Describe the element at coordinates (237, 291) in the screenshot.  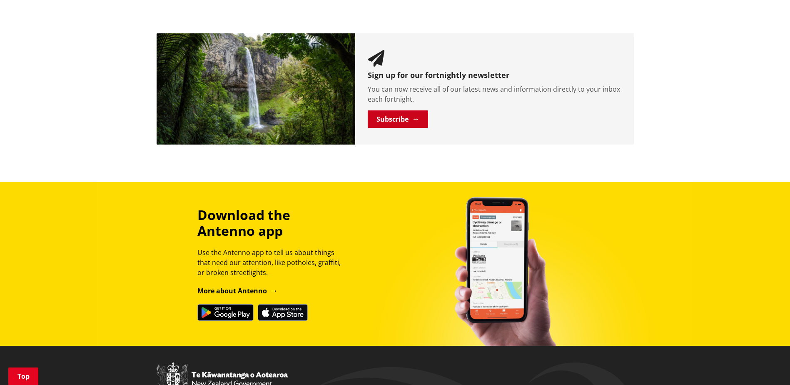
I see `a: More about Antenno` at that location.